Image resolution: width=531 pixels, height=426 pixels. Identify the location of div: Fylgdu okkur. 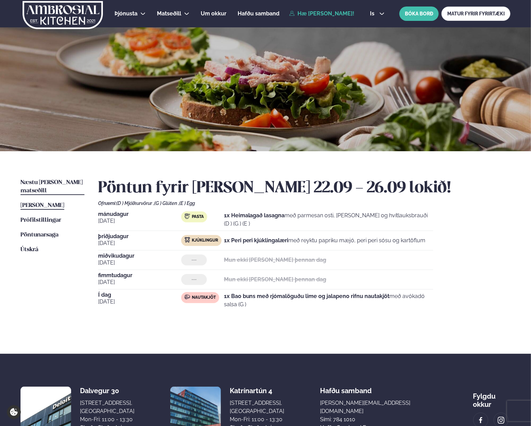
(491, 397).